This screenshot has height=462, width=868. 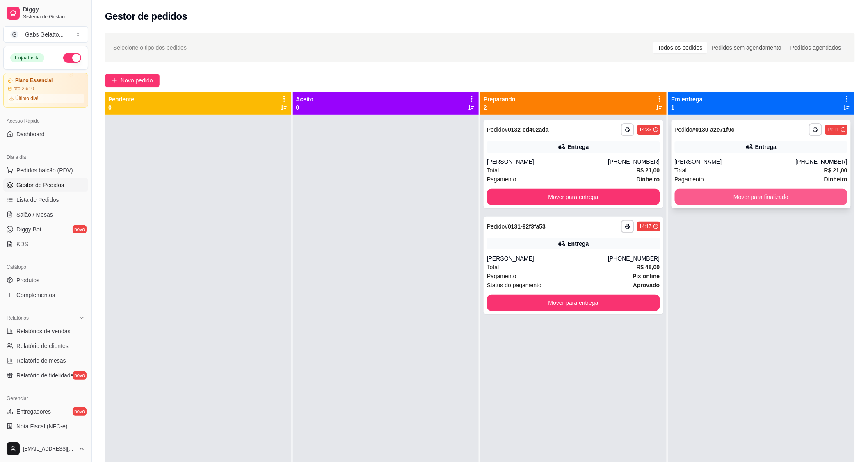 What do you see at coordinates (121, 99) in the screenshot?
I see `p: Pendente` at bounding box center [121, 99].